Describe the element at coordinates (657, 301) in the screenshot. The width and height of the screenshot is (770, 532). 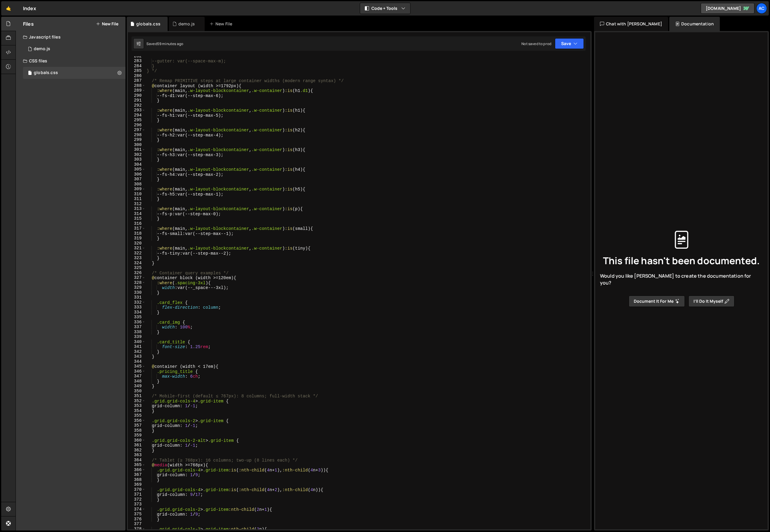
I see `button: Document it for me` at that location.